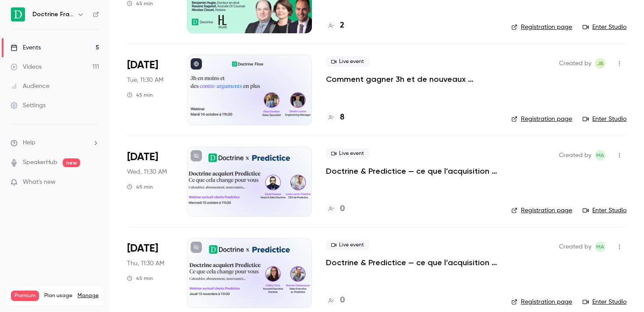 This screenshot has height=312, width=644. Describe the element at coordinates (600, 64) in the screenshot. I see `span: Justine Burel` at that location.